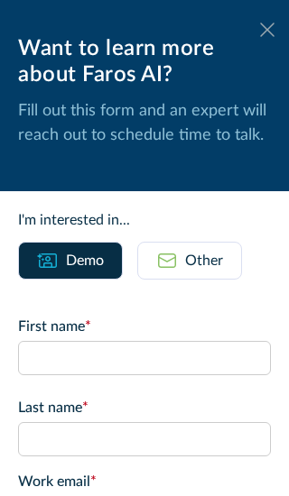 Image resolution: width=289 pixels, height=496 pixels. What do you see at coordinates (144, 220) in the screenshot?
I see `div: I'm interested in...` at bounding box center [144, 220].